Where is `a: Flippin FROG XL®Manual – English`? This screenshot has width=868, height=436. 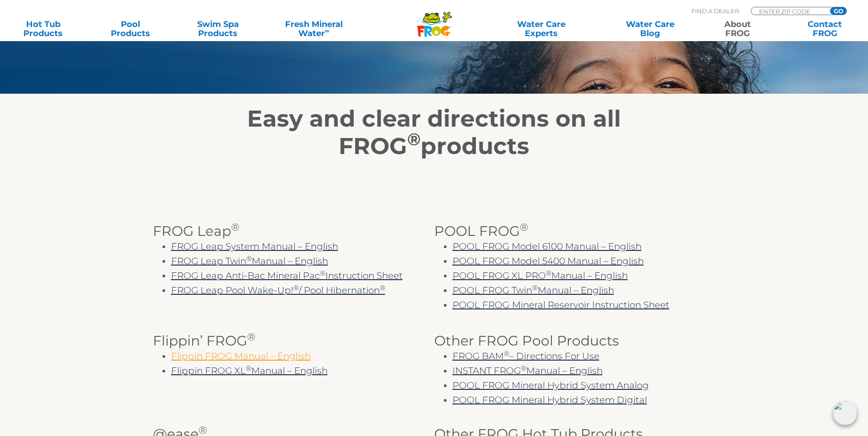
a: Flippin FROG XL®Manual – English is located at coordinates (250, 371).